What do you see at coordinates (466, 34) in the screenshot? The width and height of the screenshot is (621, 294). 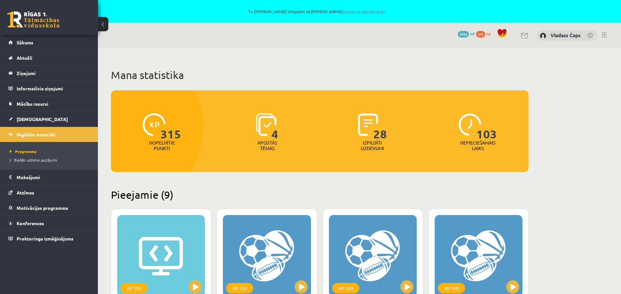 I see `a: 3722 mP` at bounding box center [466, 34].